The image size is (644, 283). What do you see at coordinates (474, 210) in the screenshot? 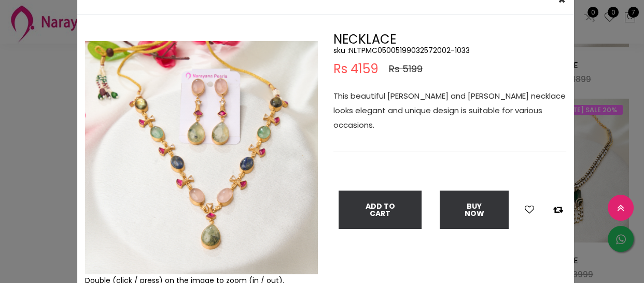
I see `button: Buy Now` at bounding box center [474, 210].